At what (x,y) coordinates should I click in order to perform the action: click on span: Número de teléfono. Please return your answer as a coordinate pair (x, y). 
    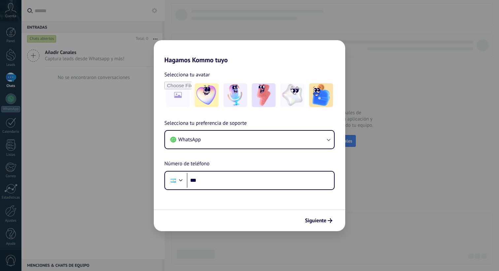
    Looking at the image, I should click on (187, 164).